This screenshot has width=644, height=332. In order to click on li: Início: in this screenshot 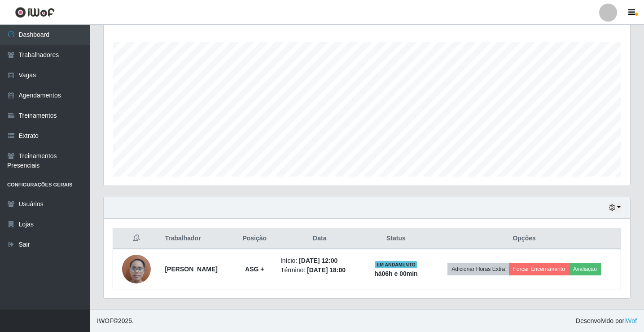, I will do `click(320, 261)`.